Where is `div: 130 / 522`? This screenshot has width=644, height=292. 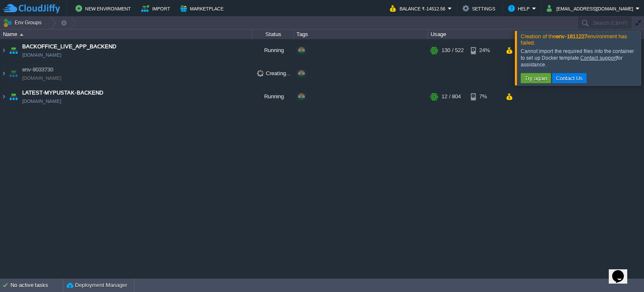
div: 130 / 522 is located at coordinates (452, 50).